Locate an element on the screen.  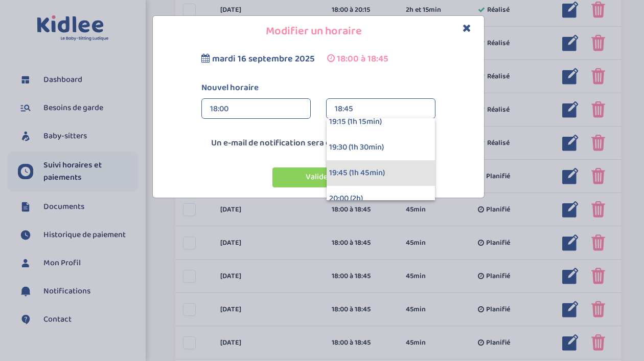
button: Close is located at coordinates (467, 28).